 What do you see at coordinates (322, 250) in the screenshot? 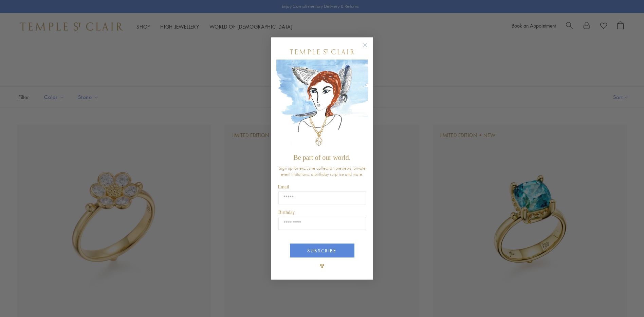
I see `button: SUBSCRIBE` at bounding box center [322, 250].